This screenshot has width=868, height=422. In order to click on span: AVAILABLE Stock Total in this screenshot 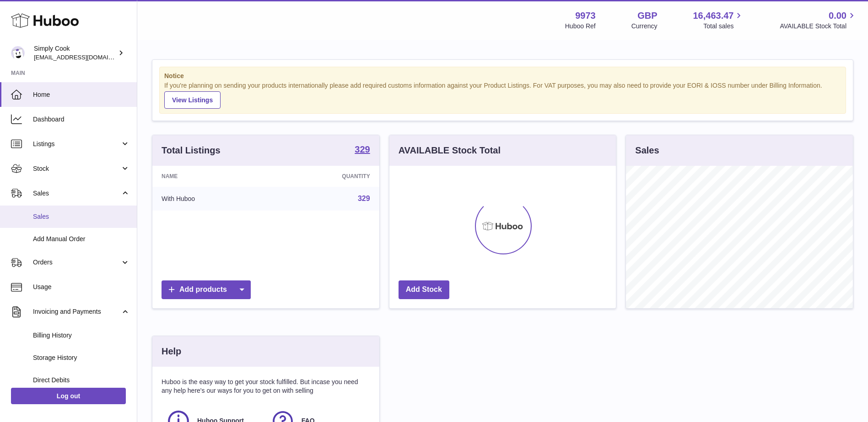, I will do `click(818, 26)`.